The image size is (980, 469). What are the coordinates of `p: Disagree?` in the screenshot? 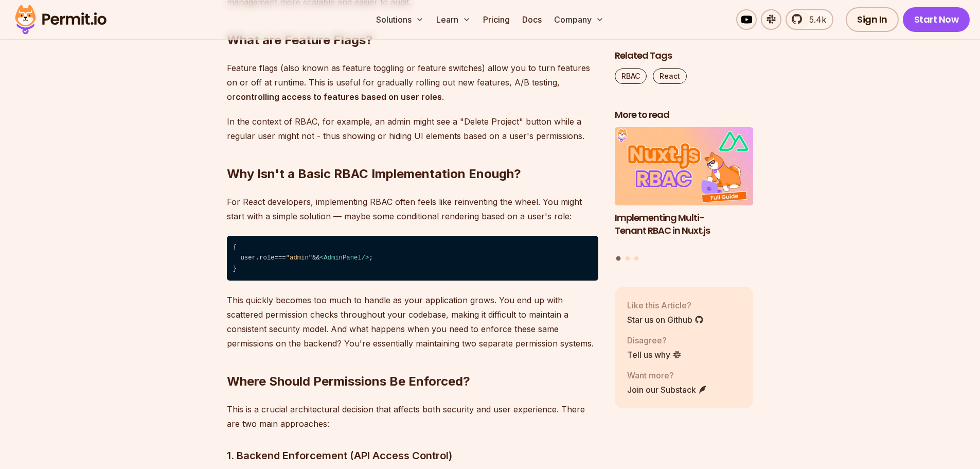 It's located at (654, 340).